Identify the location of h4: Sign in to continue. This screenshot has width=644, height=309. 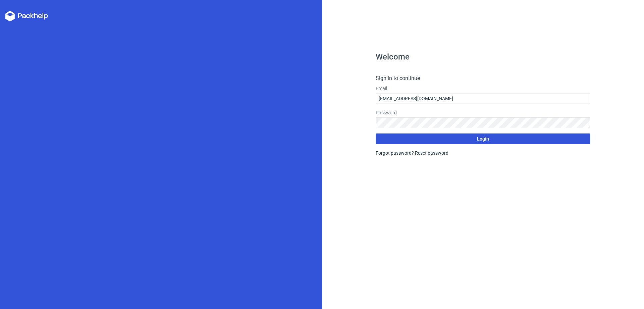
(483, 78).